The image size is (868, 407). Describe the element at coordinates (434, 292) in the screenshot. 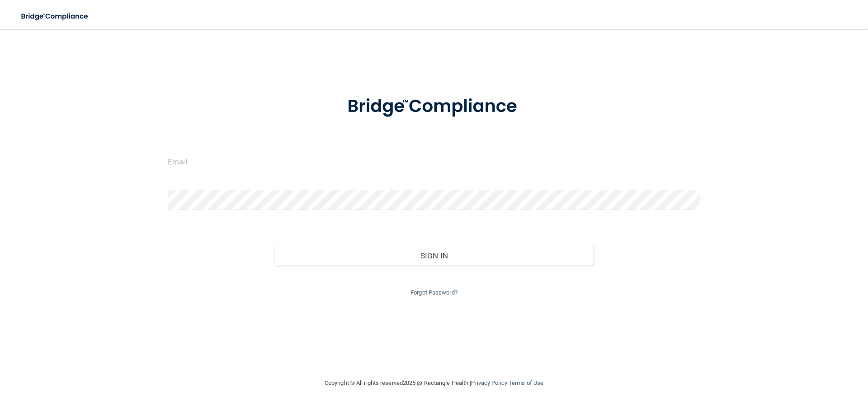

I see `a: Forgot Password?` at that location.